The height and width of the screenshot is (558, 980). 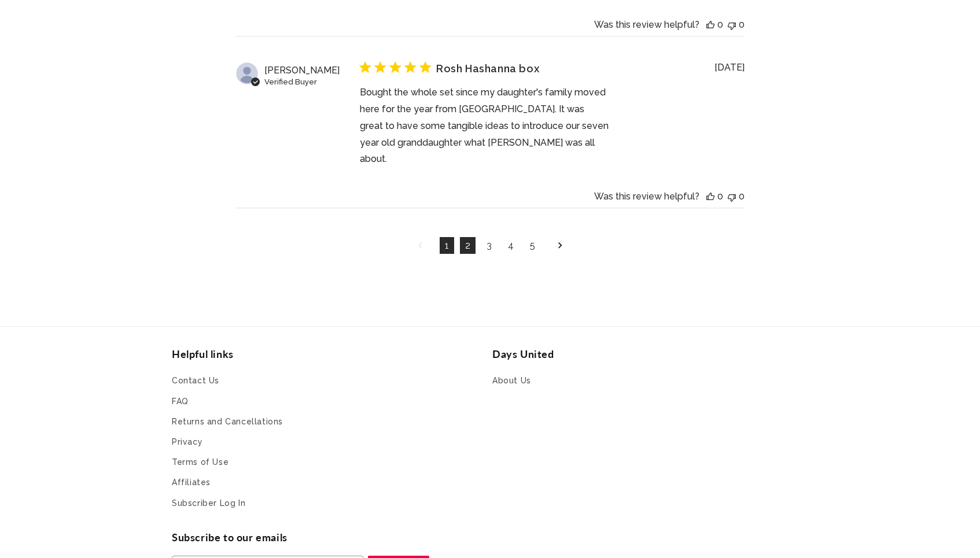 What do you see at coordinates (395, 67) in the screenshot?
I see `div: 5 out of 5 stars` at bounding box center [395, 67].